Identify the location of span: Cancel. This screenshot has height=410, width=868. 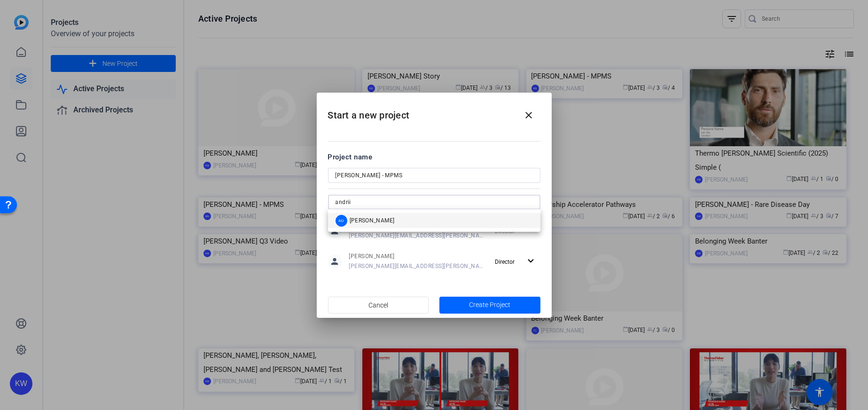
(379, 305).